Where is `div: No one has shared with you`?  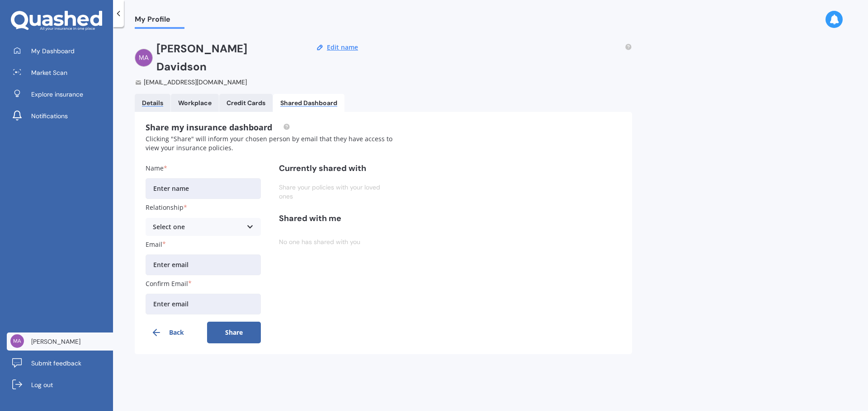 div: No one has shared with you is located at coordinates (336, 242).